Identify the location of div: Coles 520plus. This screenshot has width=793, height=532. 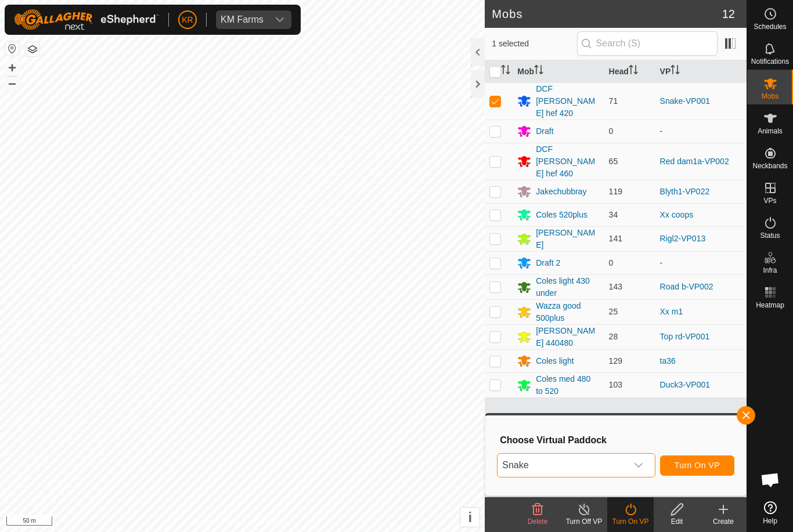
(561, 215).